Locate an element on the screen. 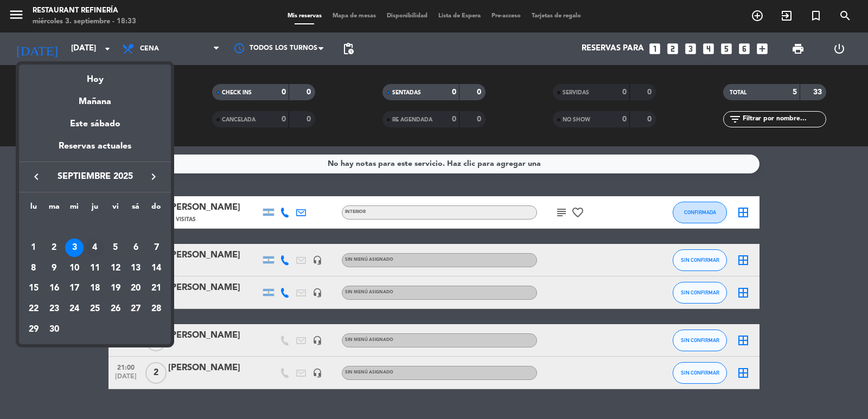  div: 18 is located at coordinates (95, 289).